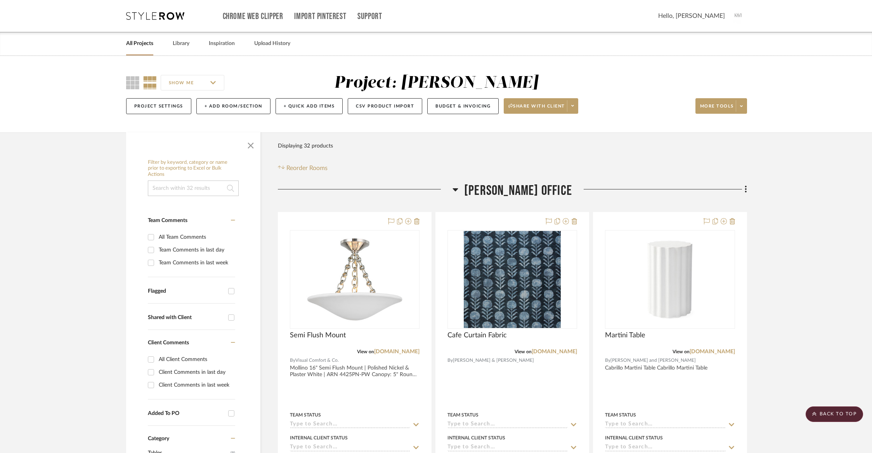 The width and height of the screenshot is (872, 453). What do you see at coordinates (158, 438) in the screenshot?
I see `span: Category` at bounding box center [158, 438].